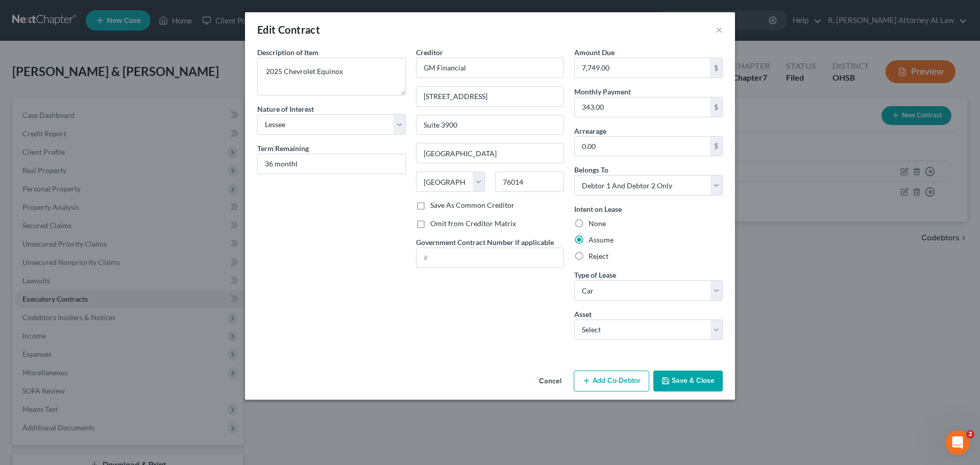 The width and height of the screenshot is (980, 465). What do you see at coordinates (283, 148) in the screenshot?
I see `label: Term Remaining` at bounding box center [283, 148].